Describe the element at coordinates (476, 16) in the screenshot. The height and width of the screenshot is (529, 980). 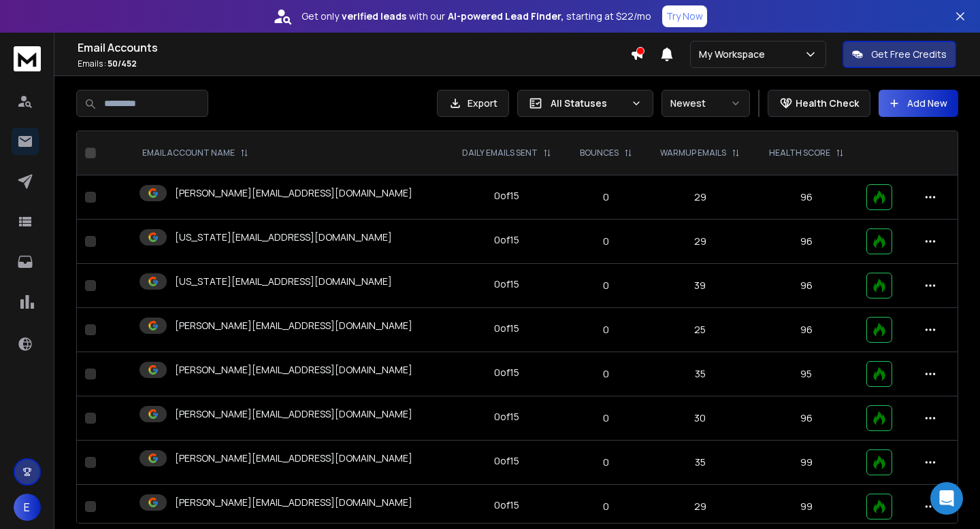
I see `p: Get only with our starting at $22/mo` at that location.